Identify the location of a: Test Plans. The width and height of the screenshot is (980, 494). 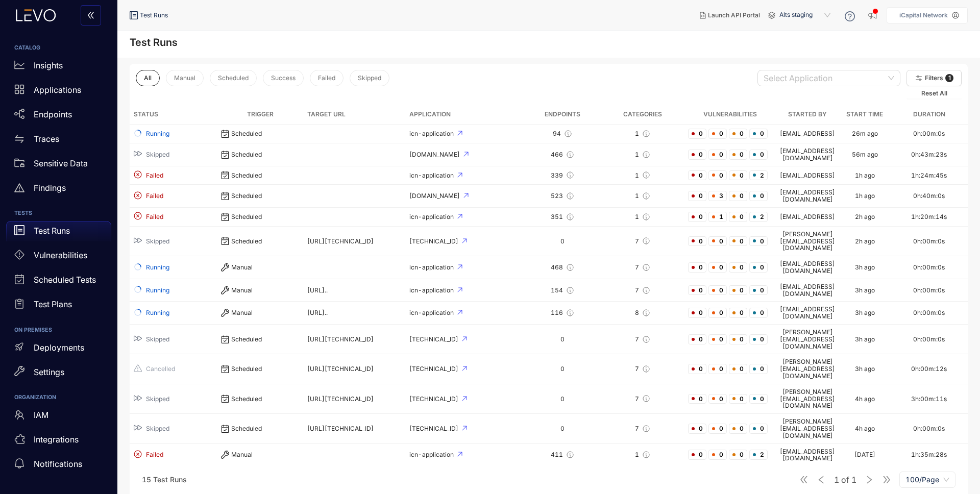
(59, 307).